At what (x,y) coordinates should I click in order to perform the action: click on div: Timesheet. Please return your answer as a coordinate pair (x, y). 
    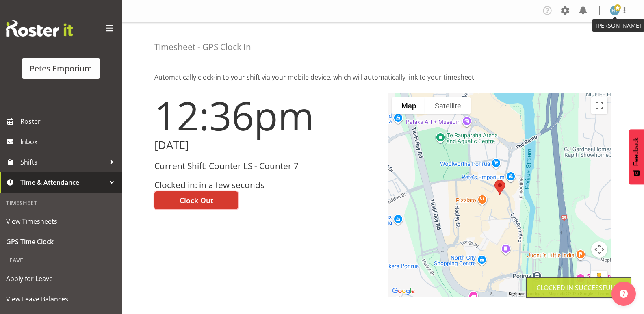
    Looking at the image, I should click on (61, 203).